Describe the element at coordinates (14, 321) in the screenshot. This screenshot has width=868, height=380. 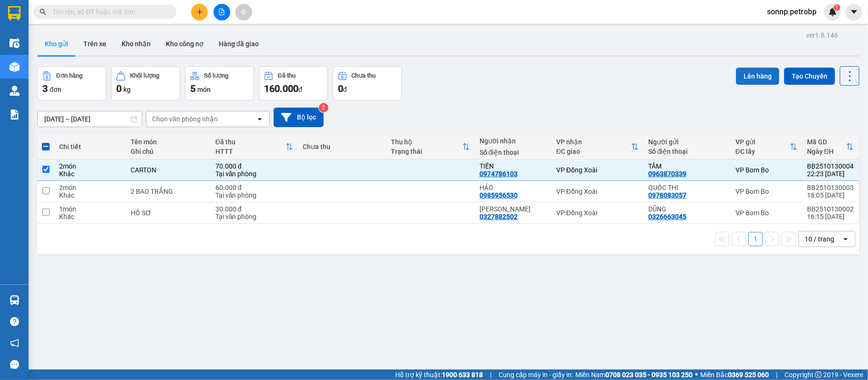
I see `span: question-circle` at that location.